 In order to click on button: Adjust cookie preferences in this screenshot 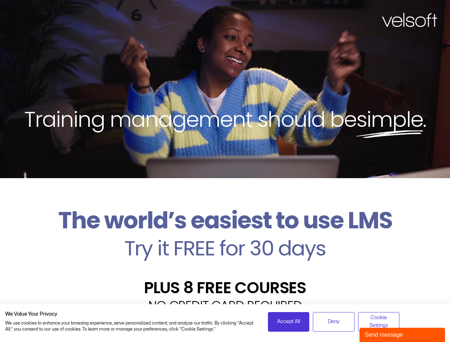, I will do `click(379, 322)`.